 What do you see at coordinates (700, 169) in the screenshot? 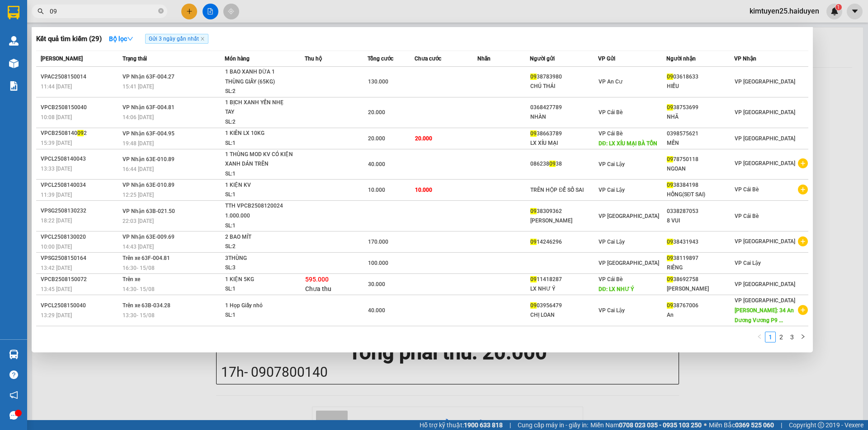
I see `div: NGOAN` at bounding box center [700, 169].